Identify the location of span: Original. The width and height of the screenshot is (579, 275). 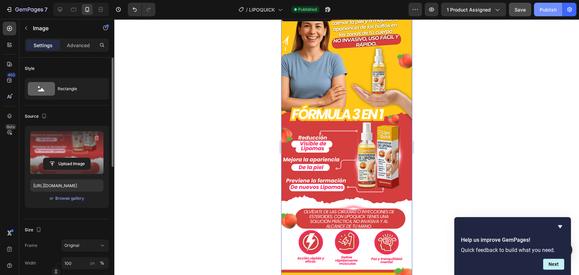
(72, 246).